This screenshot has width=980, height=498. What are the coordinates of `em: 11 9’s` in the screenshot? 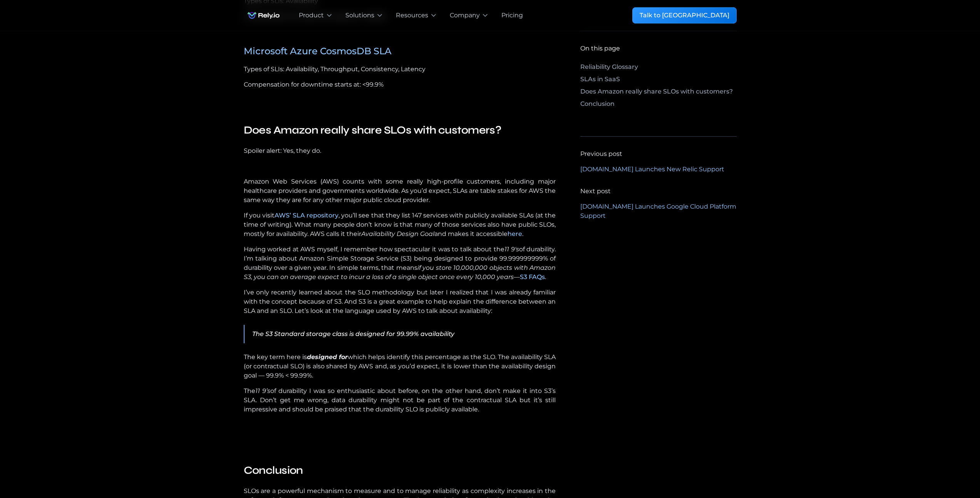 It's located at (263, 391).